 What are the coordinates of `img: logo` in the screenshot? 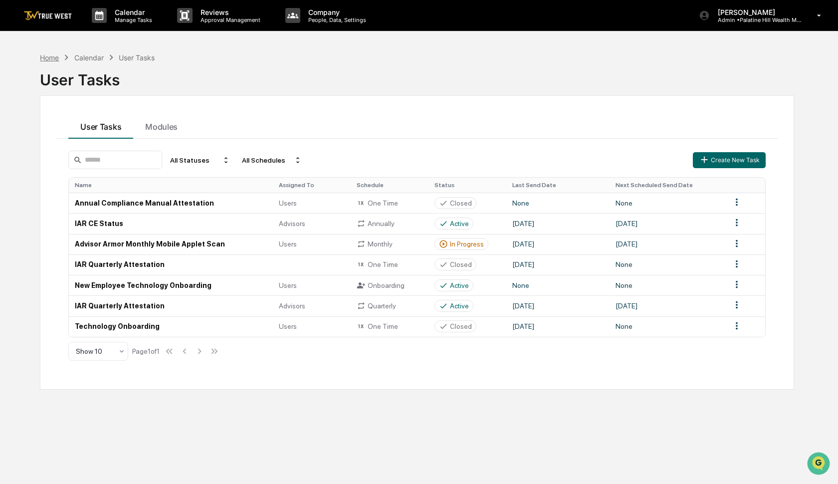 It's located at (48, 15).